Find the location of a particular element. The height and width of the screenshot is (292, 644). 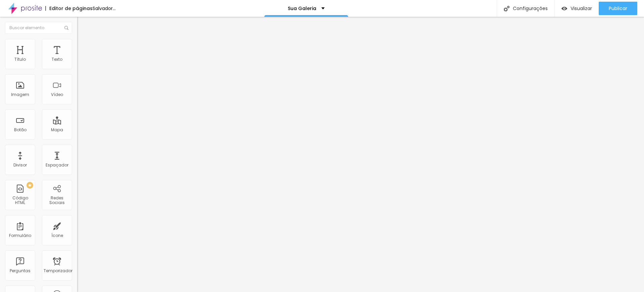

font: Visualizar is located at coordinates (581, 9).